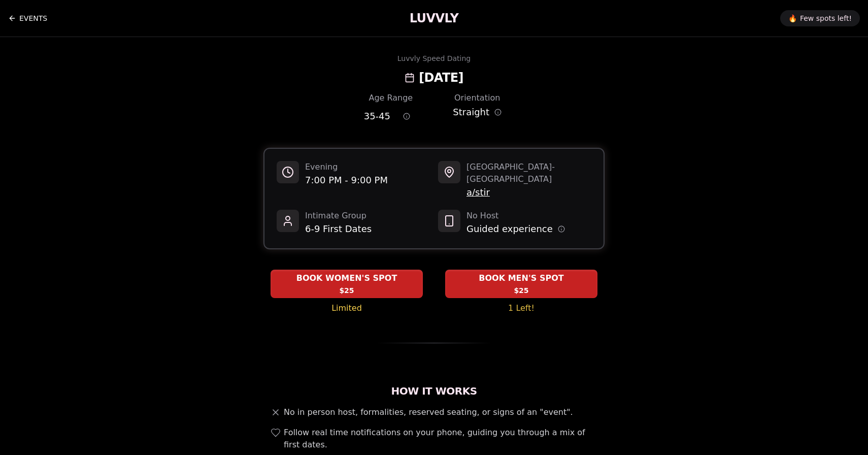  I want to click on span: Evening, so click(346, 167).